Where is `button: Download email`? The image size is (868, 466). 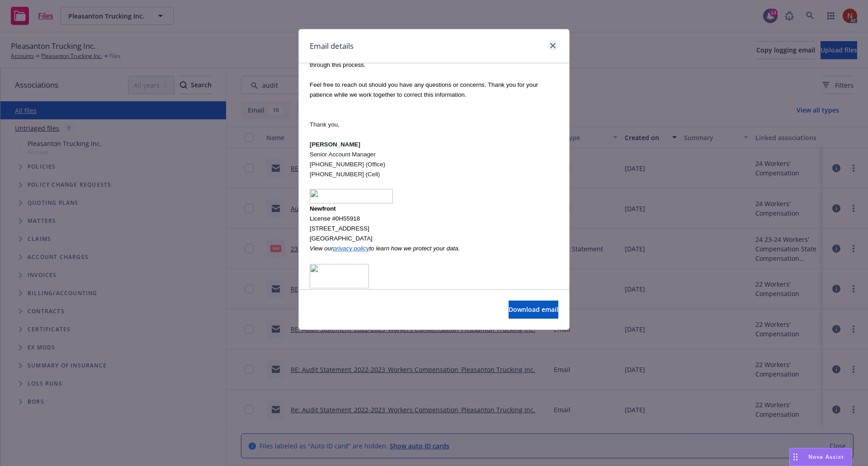 button: Download email is located at coordinates (533, 309).